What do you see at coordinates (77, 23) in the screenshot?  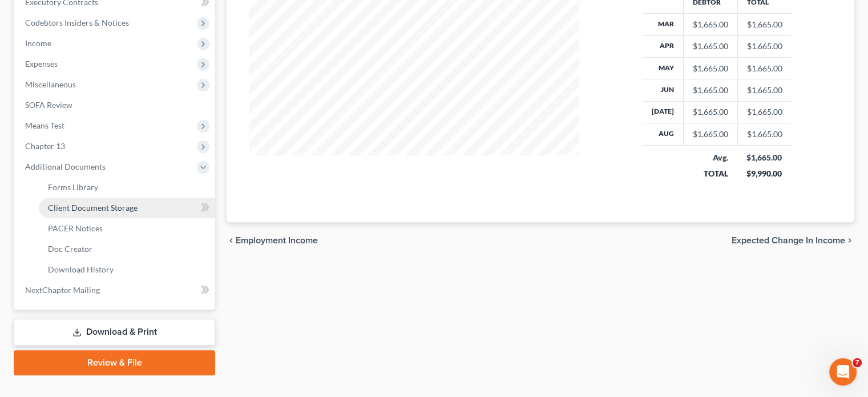 I see `span: Codebtors Insiders & Notices` at bounding box center [77, 23].